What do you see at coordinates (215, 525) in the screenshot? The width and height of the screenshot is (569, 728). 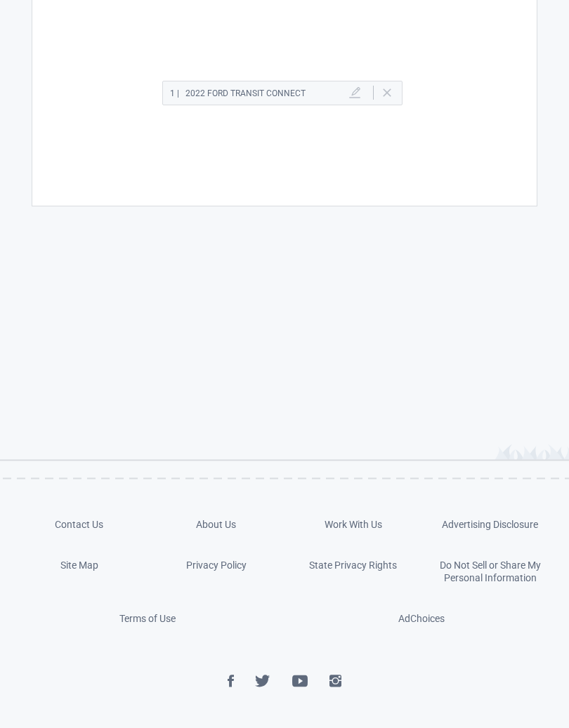 I see `a: About Us` at bounding box center [215, 525].